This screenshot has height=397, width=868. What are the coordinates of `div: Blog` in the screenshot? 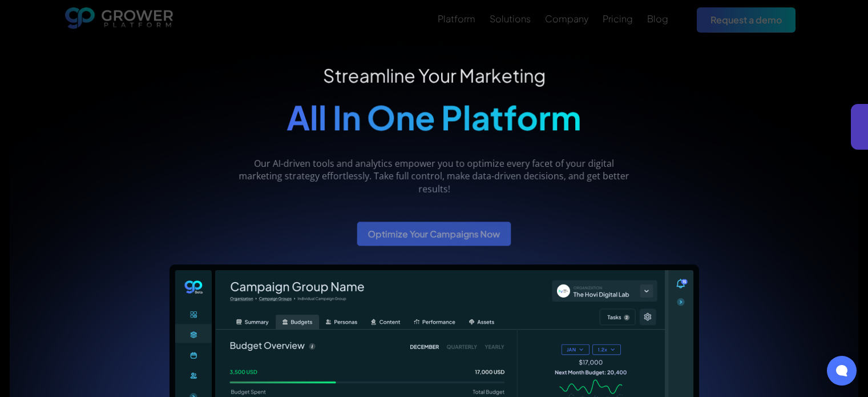 It's located at (657, 18).